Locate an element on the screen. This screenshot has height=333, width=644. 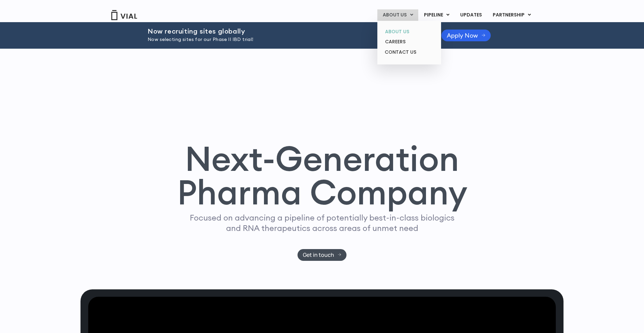
a: ABOUT USMenu Toggle is located at coordinates (398, 15).